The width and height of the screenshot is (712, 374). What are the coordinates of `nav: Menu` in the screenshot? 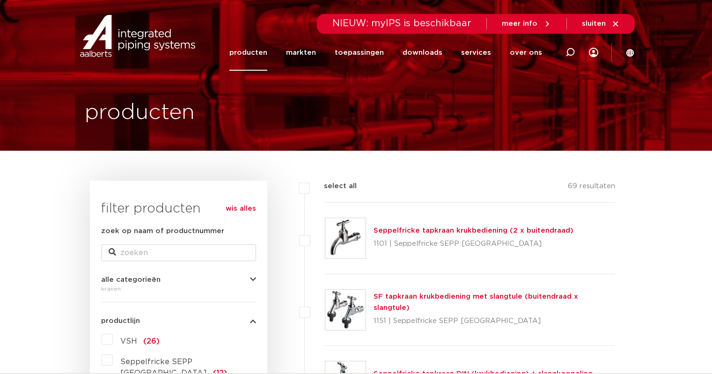 It's located at (386, 52).